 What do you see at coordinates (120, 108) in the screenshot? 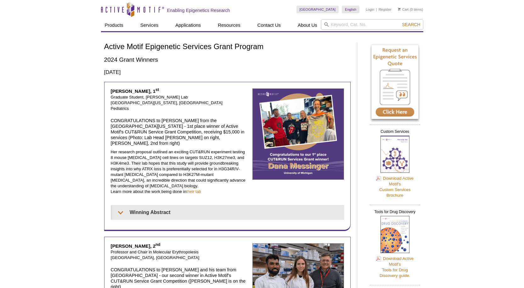
I see `span: Pediatrics` at bounding box center [120, 108].